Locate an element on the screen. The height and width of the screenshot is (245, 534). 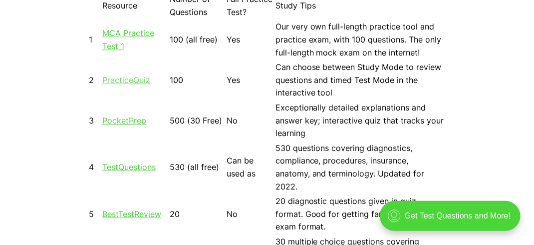
td: 20 is located at coordinates (197, 214).